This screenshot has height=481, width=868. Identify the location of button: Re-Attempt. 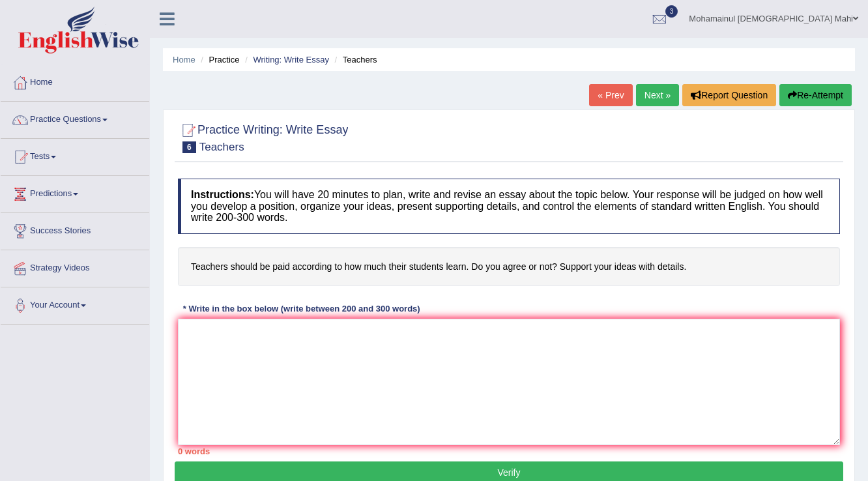
(815, 95).